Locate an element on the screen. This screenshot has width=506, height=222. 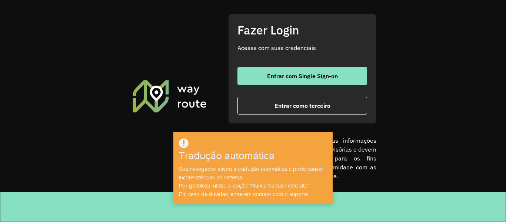
font: Por gentileza, utilize a opção "Nunca traduzir este site". is located at coordinates (244, 185).